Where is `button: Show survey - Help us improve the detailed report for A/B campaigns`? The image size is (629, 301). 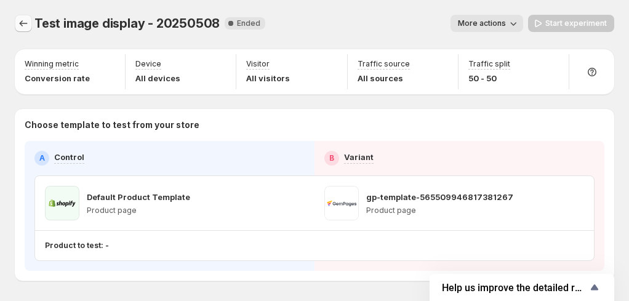
button: Show survey - Help us improve the detailed report for A/B campaigns is located at coordinates (522, 287).